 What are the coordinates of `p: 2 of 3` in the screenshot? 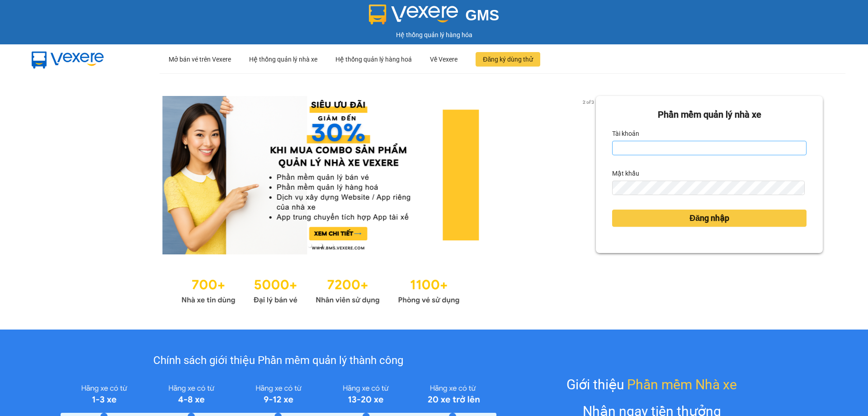 It's located at (588, 102).